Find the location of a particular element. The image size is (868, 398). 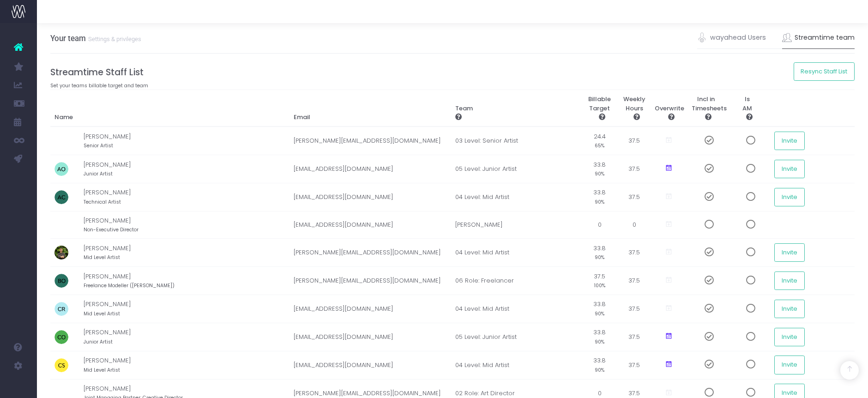

th: Incl in Timesheets is located at coordinates (706, 109).